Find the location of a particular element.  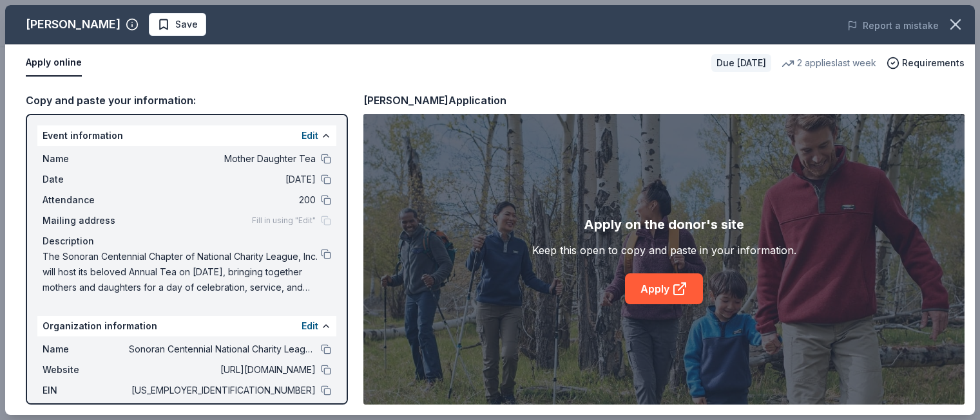

div: Keep this open to copy and paste in your information. is located at coordinates (665, 250).